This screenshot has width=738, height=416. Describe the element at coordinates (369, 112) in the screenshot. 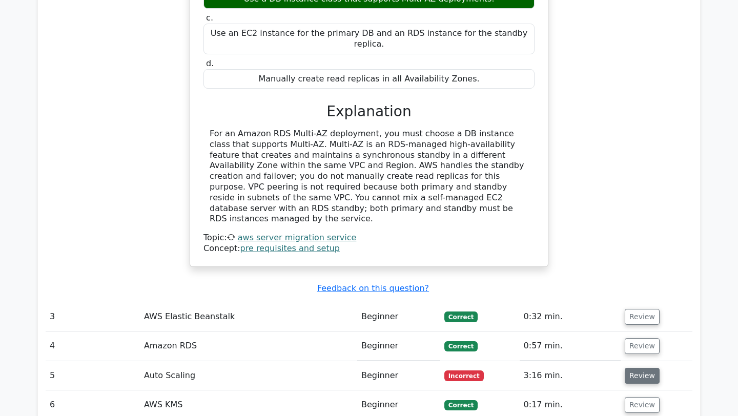

I see `h3: Explanation` at that location.